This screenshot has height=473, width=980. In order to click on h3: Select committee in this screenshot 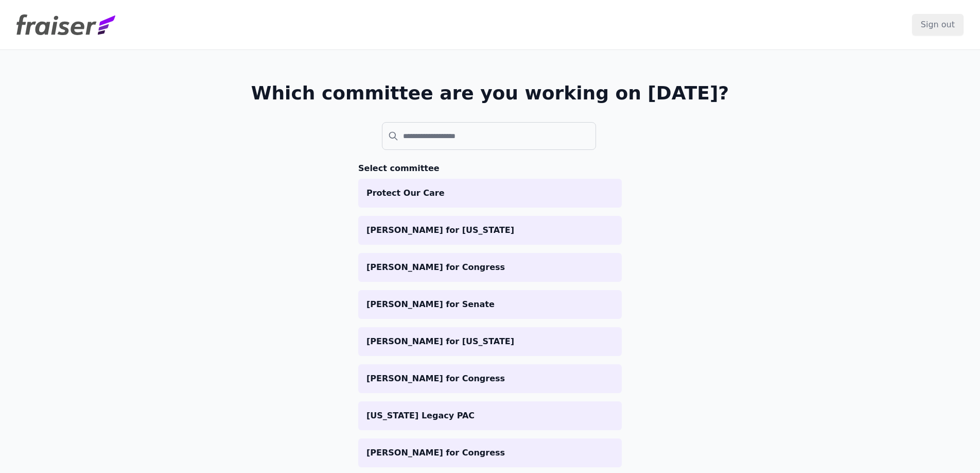, I will do `click(490, 169)`.